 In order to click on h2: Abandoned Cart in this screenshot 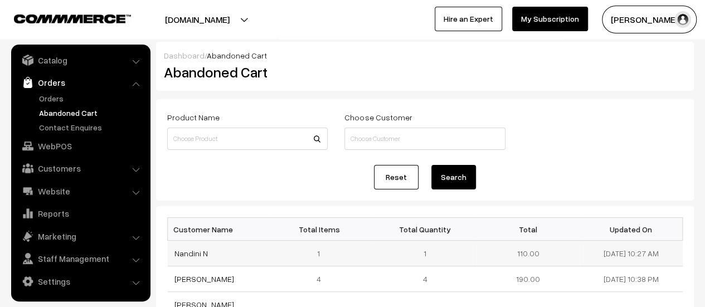, I will do `click(245, 72)`.